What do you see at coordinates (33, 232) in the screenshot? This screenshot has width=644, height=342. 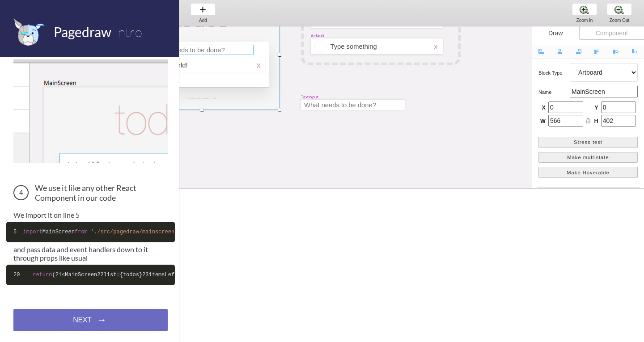 I see `span: import` at bounding box center [33, 232].